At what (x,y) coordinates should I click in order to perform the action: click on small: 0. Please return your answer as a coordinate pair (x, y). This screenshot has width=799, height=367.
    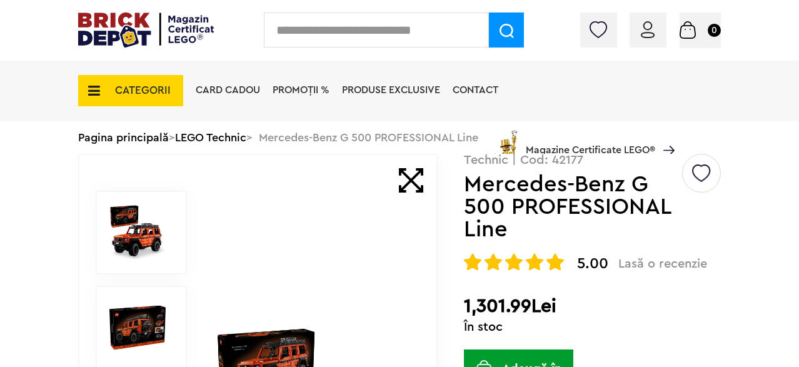
    Looking at the image, I should click on (714, 30).